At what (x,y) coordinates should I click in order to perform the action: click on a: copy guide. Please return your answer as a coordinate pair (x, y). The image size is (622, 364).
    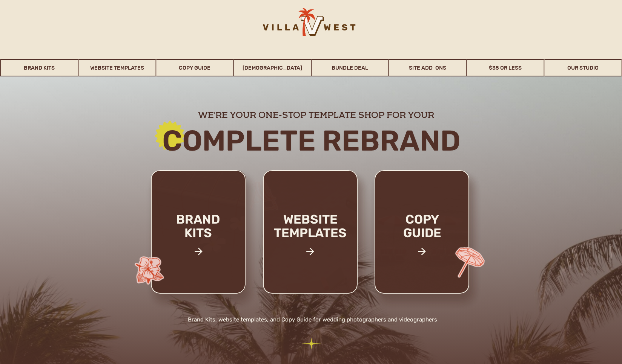
    Looking at the image, I should click on (422, 239).